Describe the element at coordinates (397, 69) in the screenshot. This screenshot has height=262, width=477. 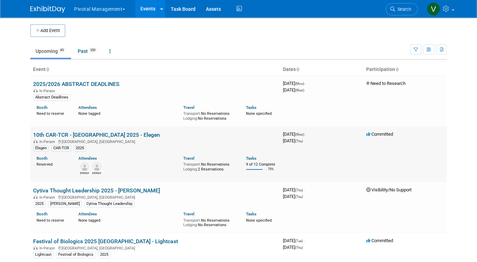
I see `a: Sort by Participation Type` at that location.